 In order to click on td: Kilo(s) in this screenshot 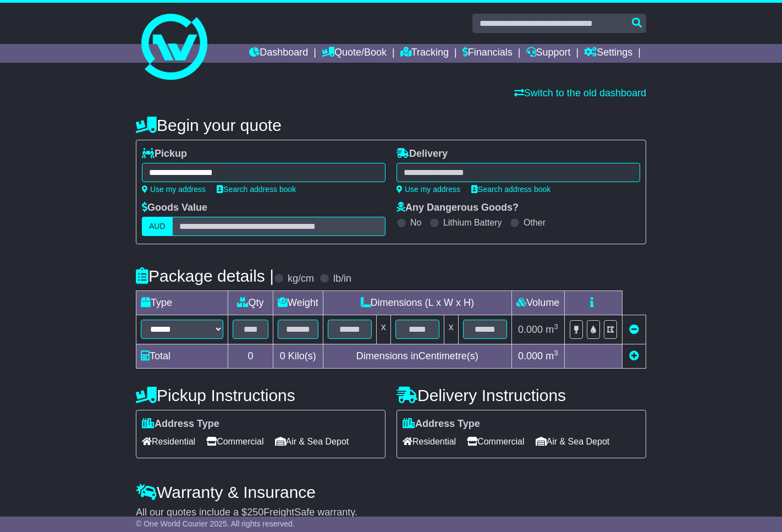, I will do `click(298, 357)`.